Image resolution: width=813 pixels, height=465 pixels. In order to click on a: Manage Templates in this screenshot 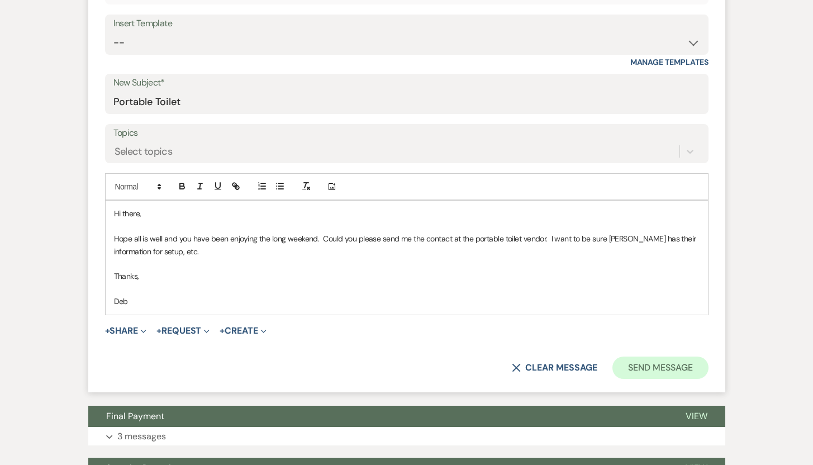, I will do `click(669, 62)`.